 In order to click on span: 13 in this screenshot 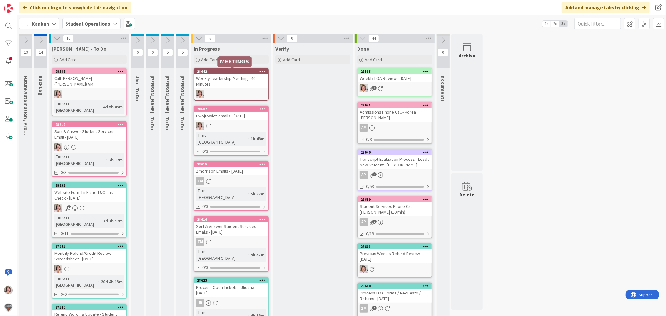, I will do `click(26, 52)`.